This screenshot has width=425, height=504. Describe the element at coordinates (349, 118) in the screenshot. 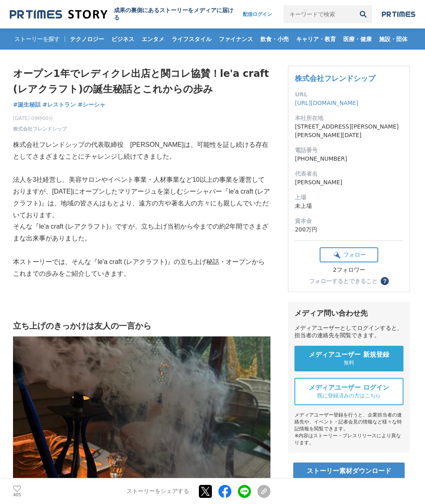

I see `dt: 本社所在地` at that location.